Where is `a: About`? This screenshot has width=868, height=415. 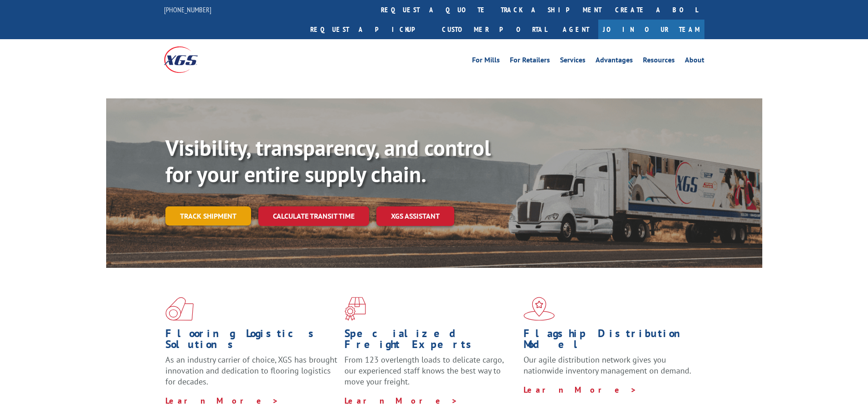 a: About is located at coordinates (694, 61).